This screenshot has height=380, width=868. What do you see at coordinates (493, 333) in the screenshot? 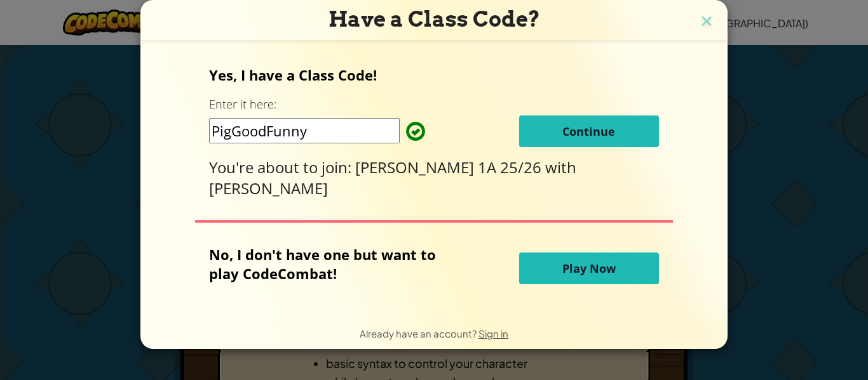
I see `span: Sign in` at bounding box center [493, 333].